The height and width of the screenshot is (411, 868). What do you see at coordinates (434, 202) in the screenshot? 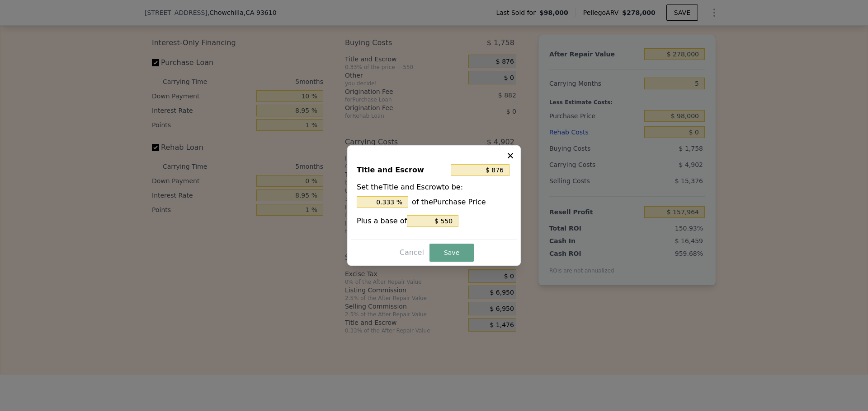
I see `div: of the Purchase Price` at bounding box center [434, 202].